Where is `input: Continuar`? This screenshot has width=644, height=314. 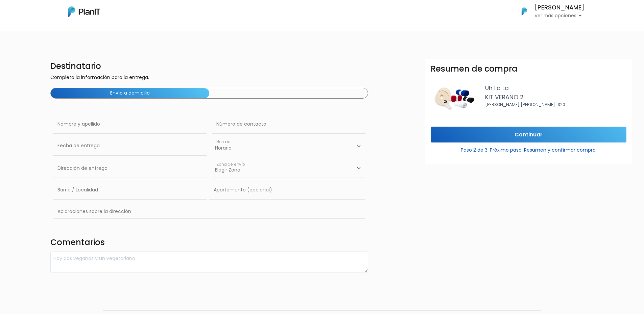
input: Continuar is located at coordinates (528, 134).